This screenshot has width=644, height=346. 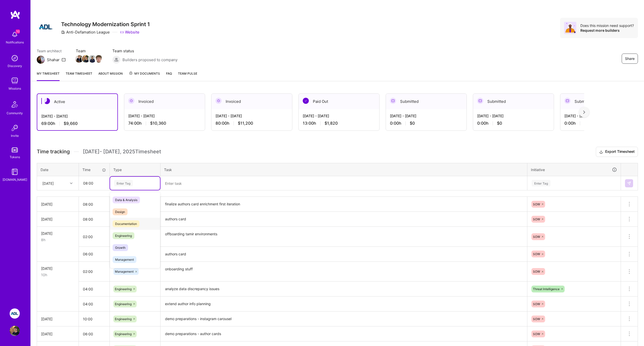 I want to click on img: bell, so click(x=14, y=34).